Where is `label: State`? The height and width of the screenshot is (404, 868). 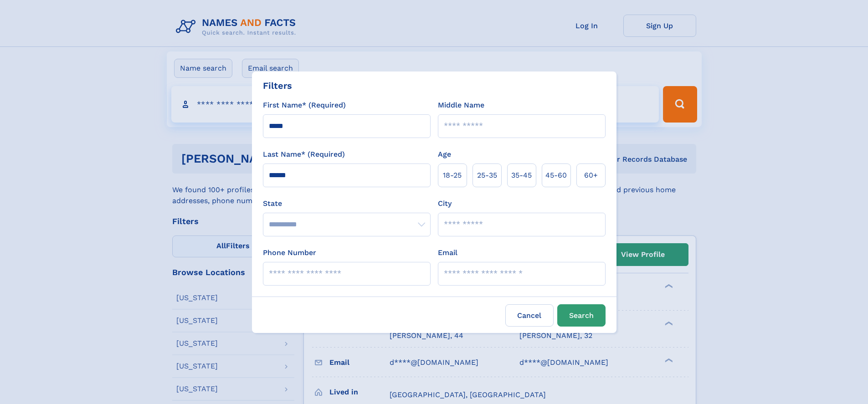
label: State is located at coordinates (347, 204).